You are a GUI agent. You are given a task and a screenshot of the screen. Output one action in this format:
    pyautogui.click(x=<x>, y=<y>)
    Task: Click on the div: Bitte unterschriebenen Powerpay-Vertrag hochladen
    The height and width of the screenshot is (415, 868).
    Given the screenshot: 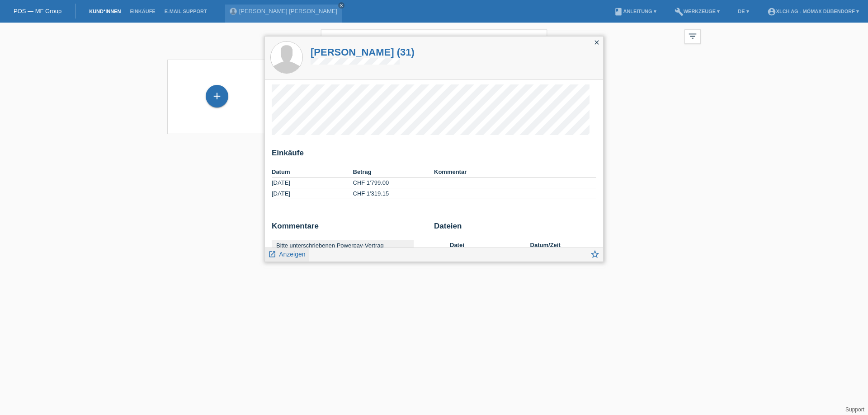 What is the action you would take?
    pyautogui.click(x=343, y=249)
    